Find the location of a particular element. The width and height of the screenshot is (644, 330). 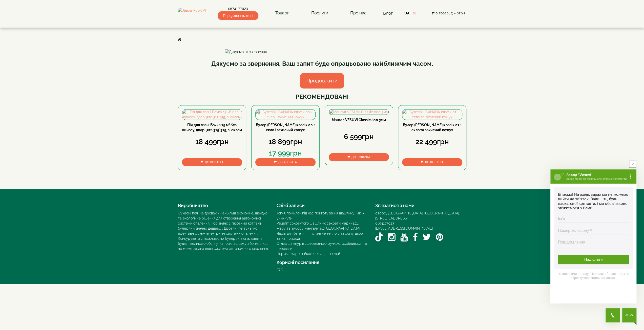

button: 0 товар(ів) - 0грн is located at coordinates (448, 13).